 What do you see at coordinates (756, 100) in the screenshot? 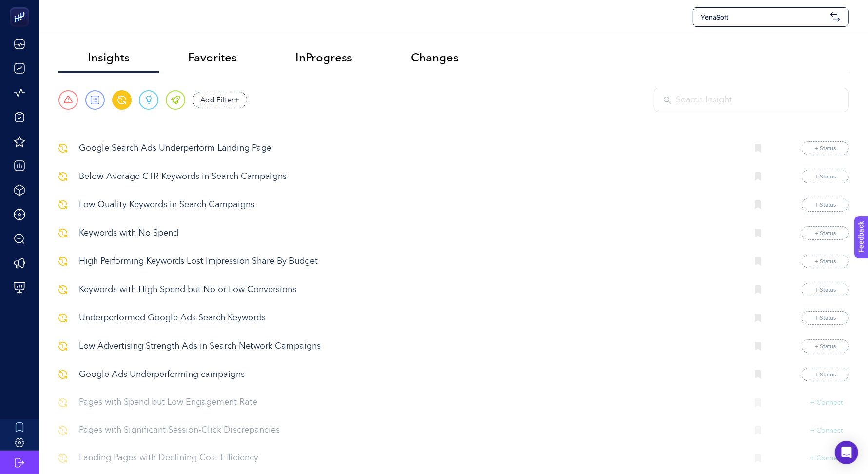
I see `input: Search Insight` at bounding box center [756, 100].